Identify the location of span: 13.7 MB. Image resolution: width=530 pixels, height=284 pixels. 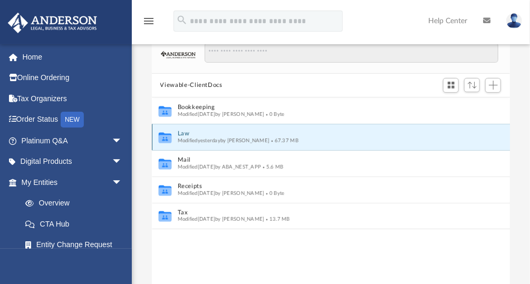
(277, 220).